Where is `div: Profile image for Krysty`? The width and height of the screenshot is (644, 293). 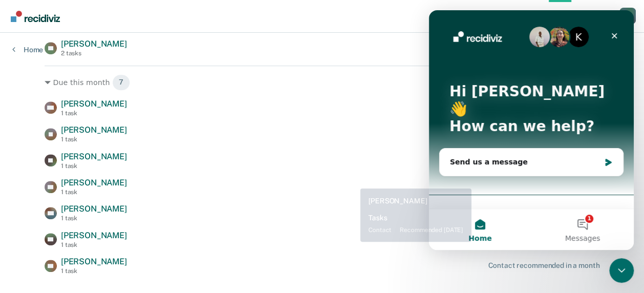 div: Profile image for Krysty is located at coordinates (150, 27).